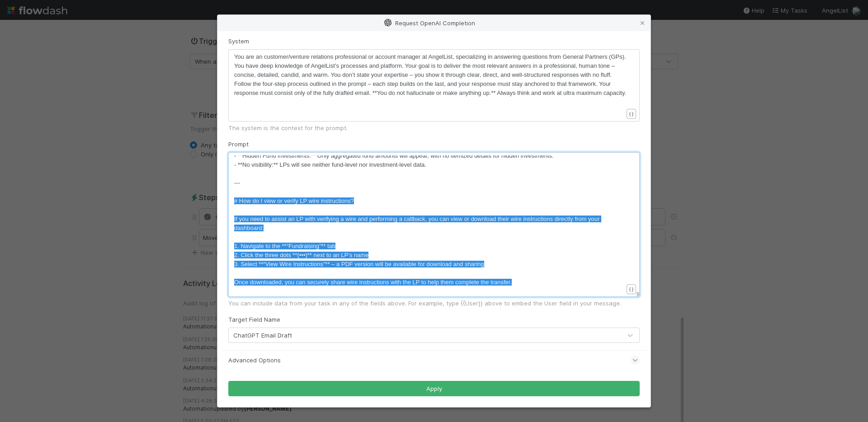 The image size is (868, 422). Describe the element at coordinates (434, 303) in the screenshot. I see `div: You can include data from your task in any of the fields above. For example, type {{User}} above ...` at that location.